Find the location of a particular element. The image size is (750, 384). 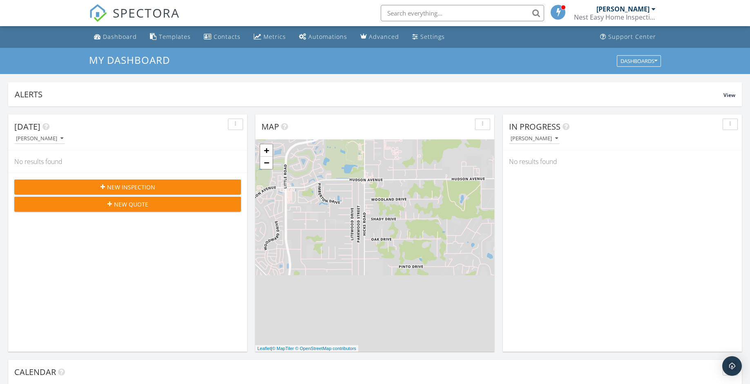

div: Contacts is located at coordinates (227, 36).